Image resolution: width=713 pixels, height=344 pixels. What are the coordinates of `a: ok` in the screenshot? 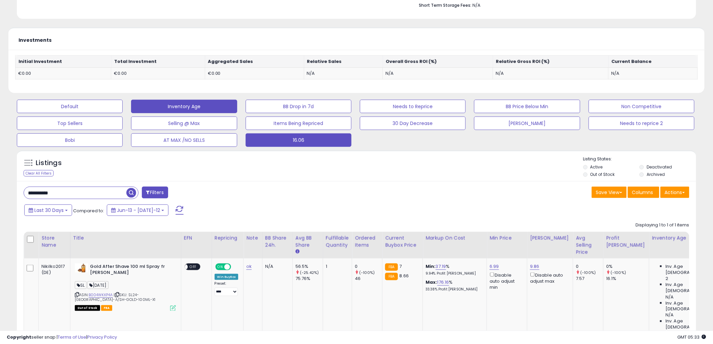 It's located at (249, 267).